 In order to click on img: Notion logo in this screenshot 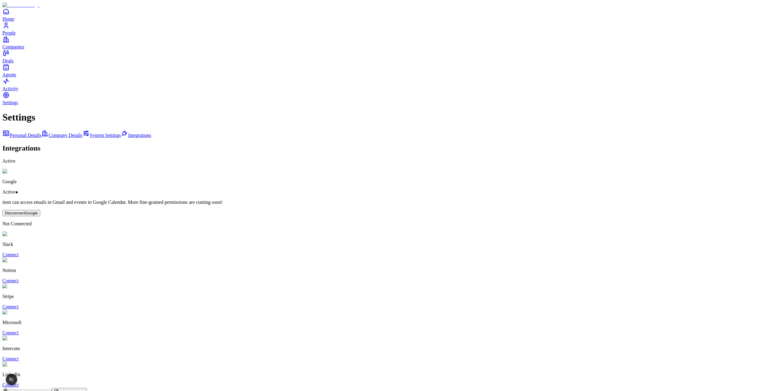, I will do `click(16, 260)`.